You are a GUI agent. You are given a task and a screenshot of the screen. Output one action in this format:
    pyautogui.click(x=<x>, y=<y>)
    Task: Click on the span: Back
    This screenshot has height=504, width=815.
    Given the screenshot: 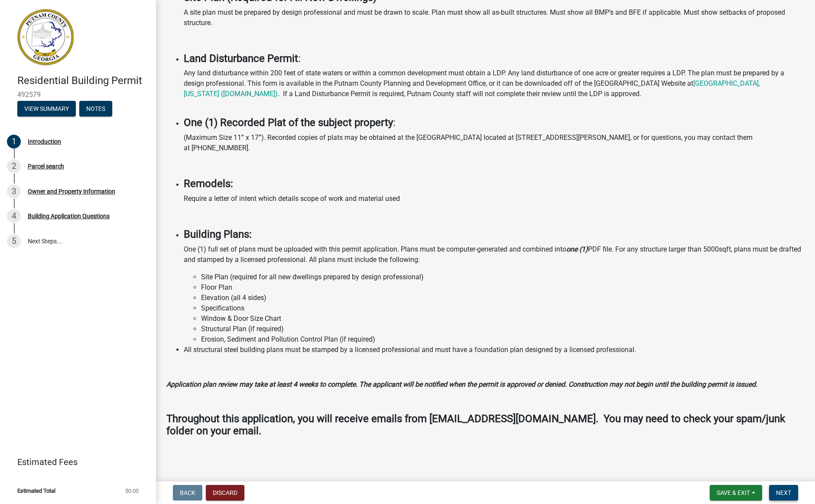 What is the action you would take?
    pyautogui.click(x=187, y=493)
    